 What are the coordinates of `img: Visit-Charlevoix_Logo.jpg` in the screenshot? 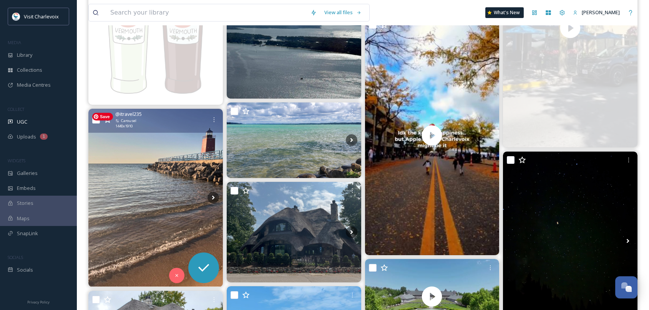 It's located at (16, 17).